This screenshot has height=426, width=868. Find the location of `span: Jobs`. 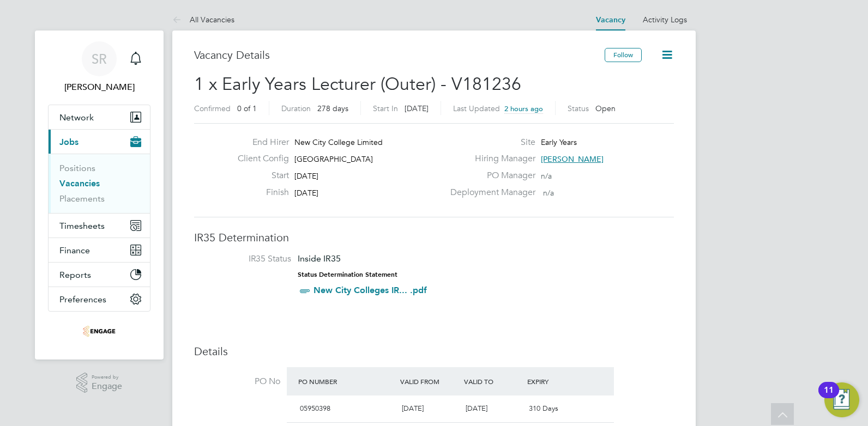

span: Jobs is located at coordinates (69, 141).